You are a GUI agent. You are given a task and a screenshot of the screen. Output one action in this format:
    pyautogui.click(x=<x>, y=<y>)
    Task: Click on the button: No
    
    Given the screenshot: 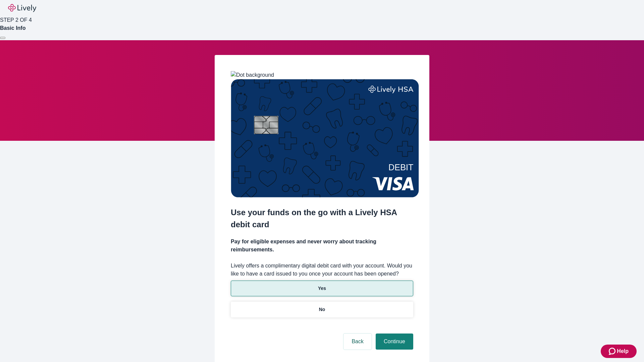 What is the action you would take?
    pyautogui.click(x=322, y=309)
    